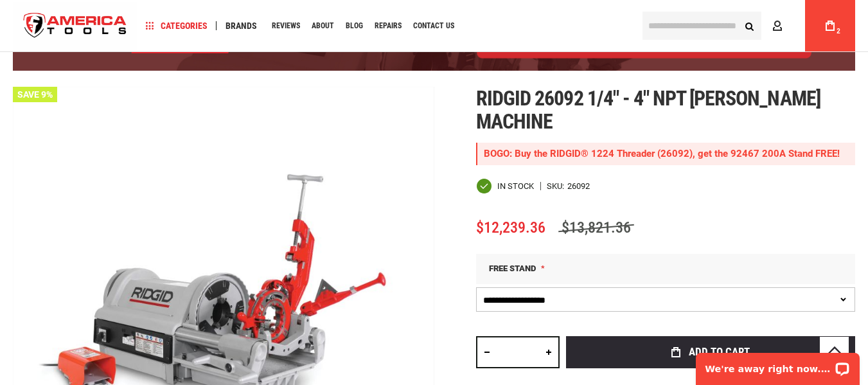 The width and height of the screenshot is (868, 385). What do you see at coordinates (323, 26) in the screenshot?
I see `span: About` at bounding box center [323, 26].